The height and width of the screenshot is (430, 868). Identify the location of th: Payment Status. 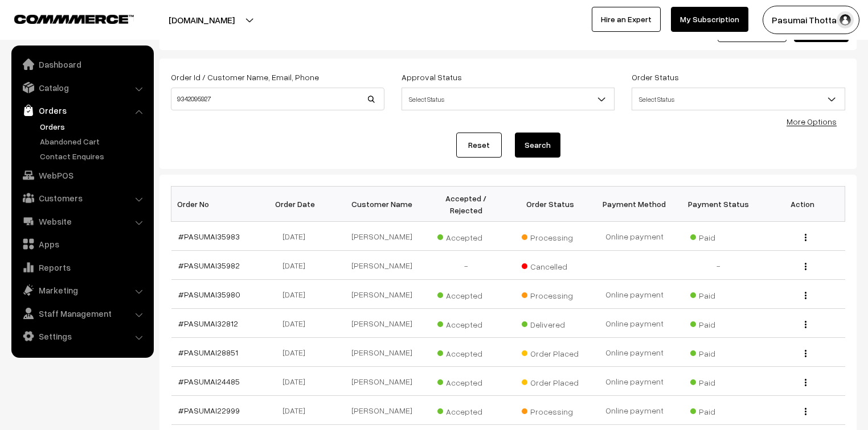
(719, 204).